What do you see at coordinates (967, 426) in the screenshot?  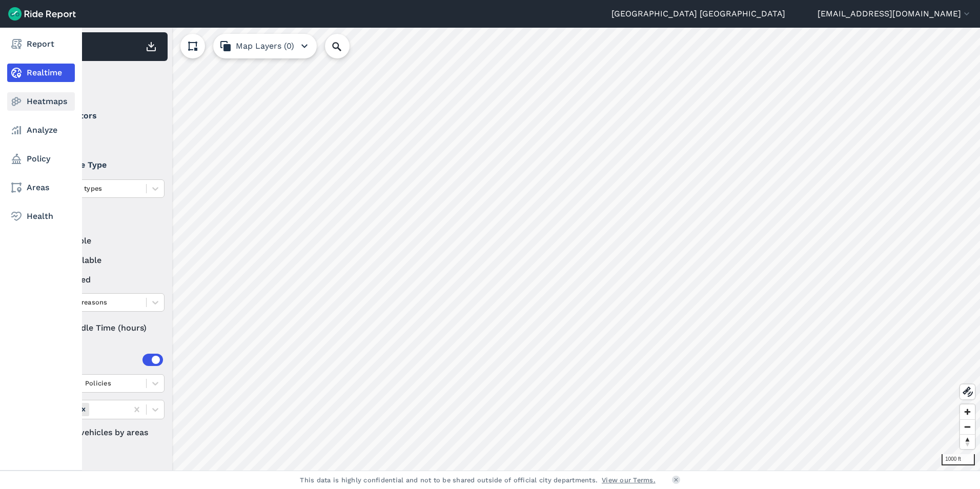 I see `button: Zoom out` at bounding box center [967, 426].